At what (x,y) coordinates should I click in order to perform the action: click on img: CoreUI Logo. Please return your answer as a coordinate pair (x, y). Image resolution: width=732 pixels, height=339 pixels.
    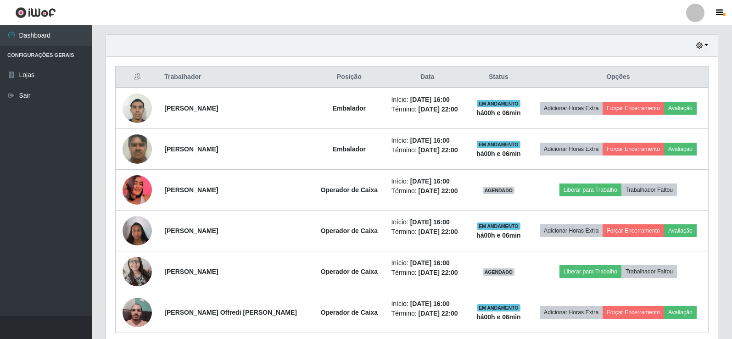
    Looking at the image, I should click on (35, 12).